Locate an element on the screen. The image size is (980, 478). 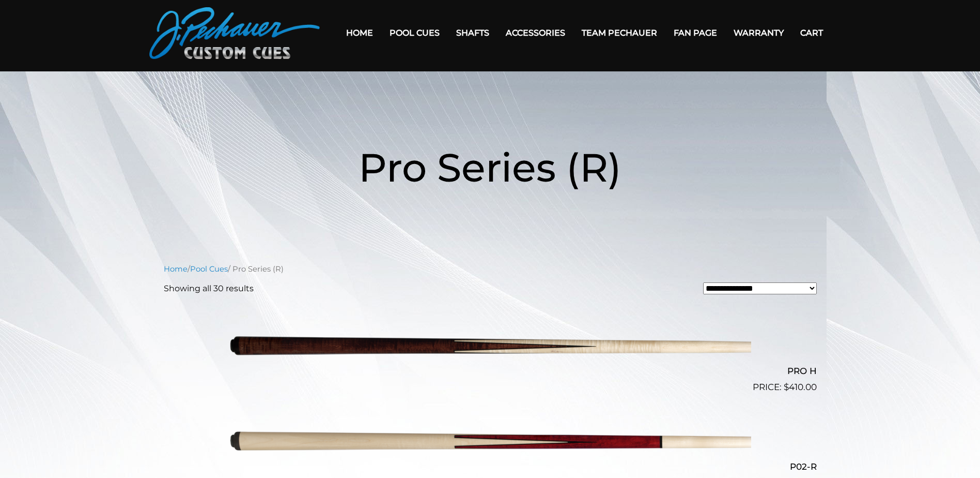
bdi: 410.00 is located at coordinates (800, 387).